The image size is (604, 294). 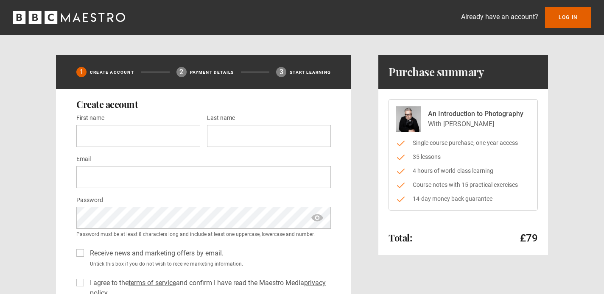 I want to click on span: show password, so click(x=317, y=218).